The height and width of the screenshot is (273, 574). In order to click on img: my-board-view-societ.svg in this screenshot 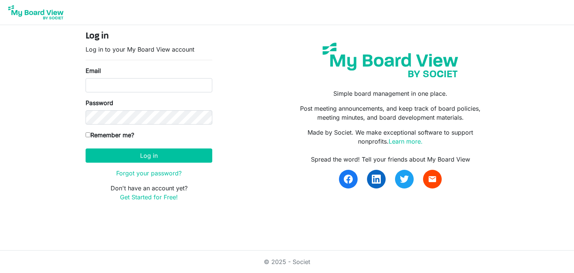, I will do `click(390, 60)`.